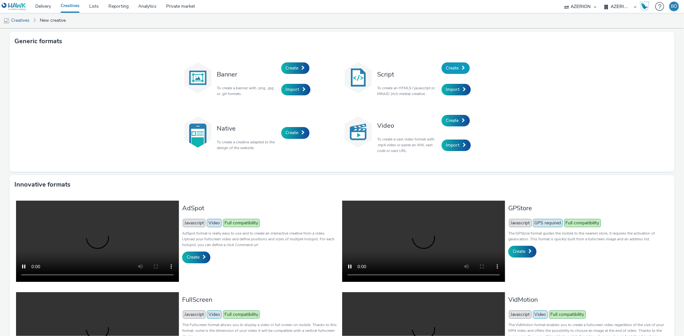 The height and width of the screenshot is (336, 684). I want to click on h3: FullScreen, so click(260, 300).